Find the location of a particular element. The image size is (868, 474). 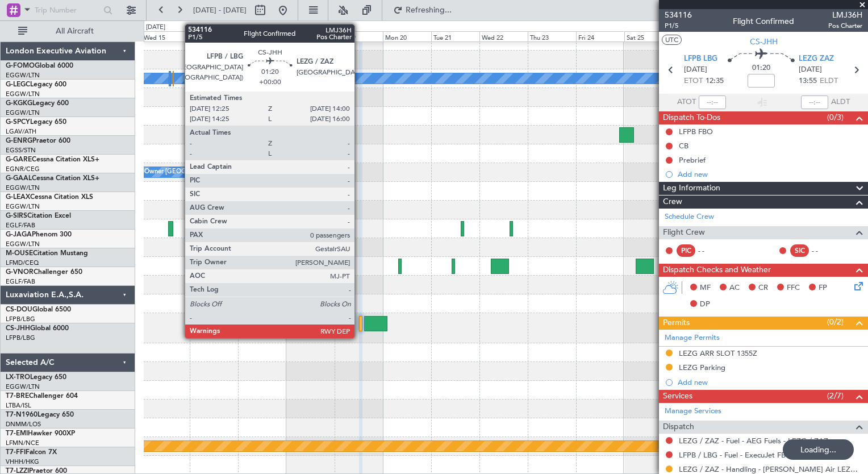

a: CS-JHHGlobal 6000 is located at coordinates (37, 328).